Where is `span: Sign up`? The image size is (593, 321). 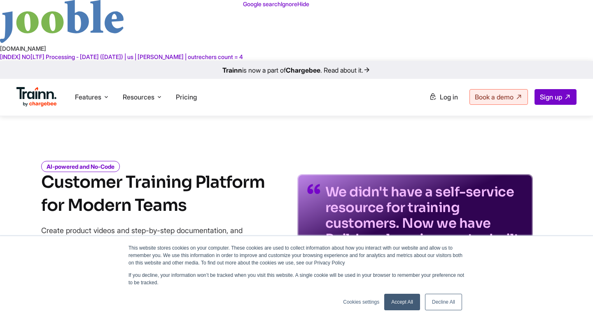 span: Sign up is located at coordinates (551, 97).